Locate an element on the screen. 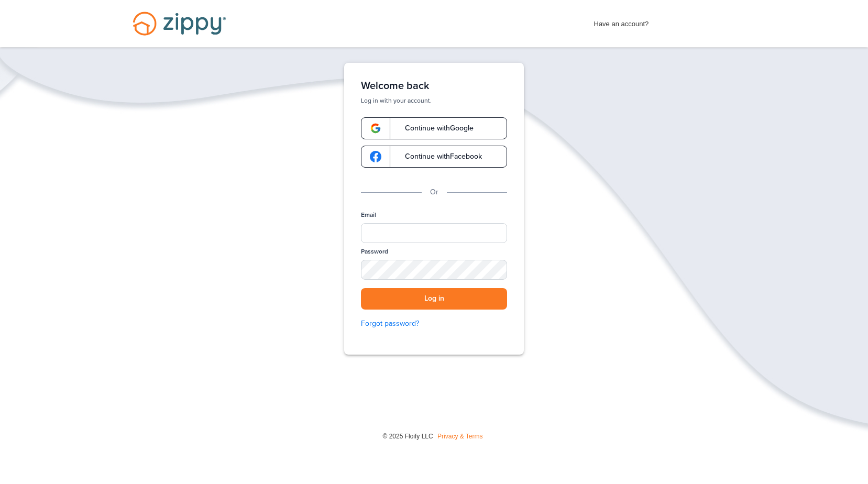  span: © 2025 Floify LLC is located at coordinates (408, 436).